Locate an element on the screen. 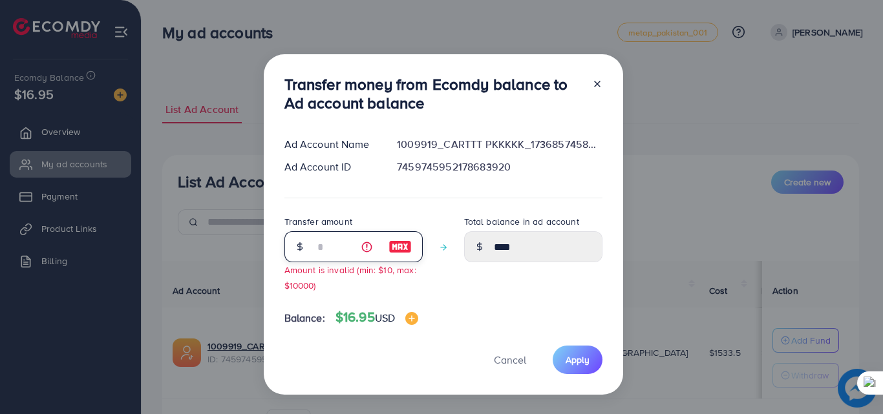  div: Ad Account ID is located at coordinates (330, 167).